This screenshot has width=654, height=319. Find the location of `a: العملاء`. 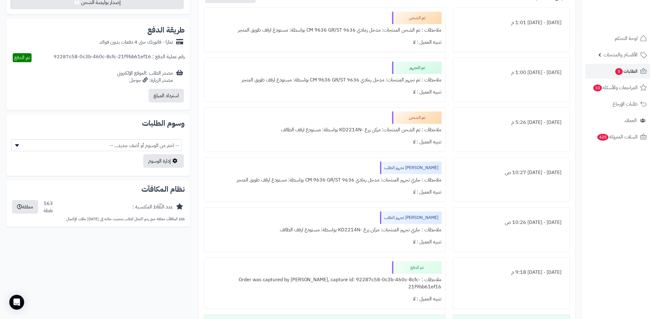

a: العملاء is located at coordinates (618, 120).